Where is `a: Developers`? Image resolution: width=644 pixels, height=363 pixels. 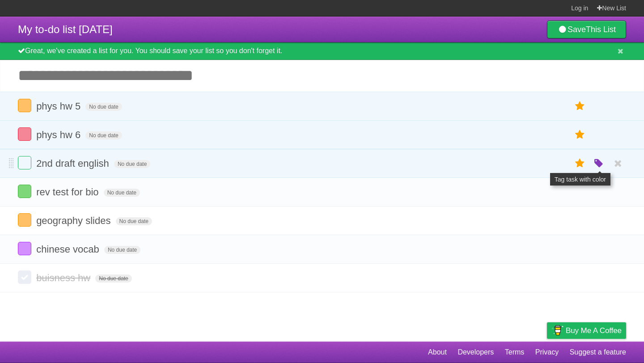 a: Developers is located at coordinates (475, 352).